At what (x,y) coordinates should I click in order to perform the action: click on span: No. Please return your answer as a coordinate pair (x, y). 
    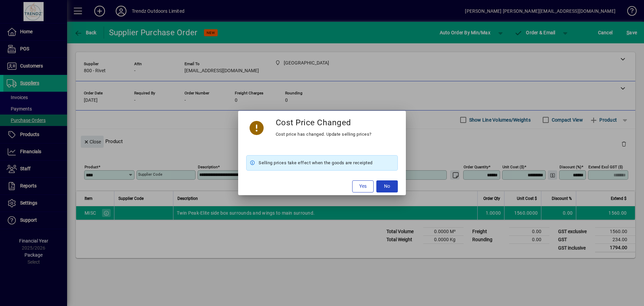
    Looking at the image, I should click on (387, 186).